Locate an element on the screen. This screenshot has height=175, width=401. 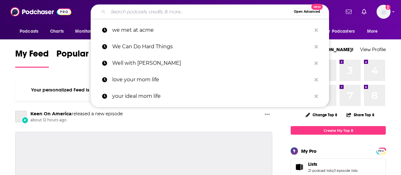
a: View Profile is located at coordinates (373, 49).